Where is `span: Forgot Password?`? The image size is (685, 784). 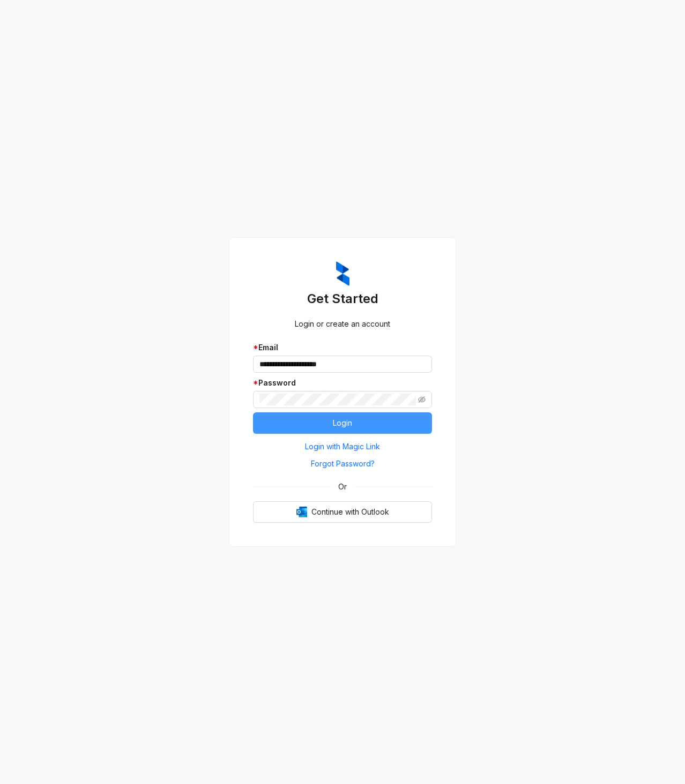 span: Forgot Password? is located at coordinates (342, 464).